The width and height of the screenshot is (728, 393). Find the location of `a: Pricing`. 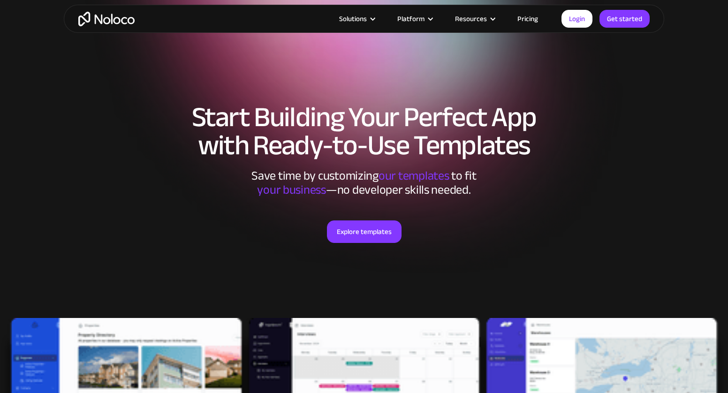

a: Pricing is located at coordinates (527, 19).